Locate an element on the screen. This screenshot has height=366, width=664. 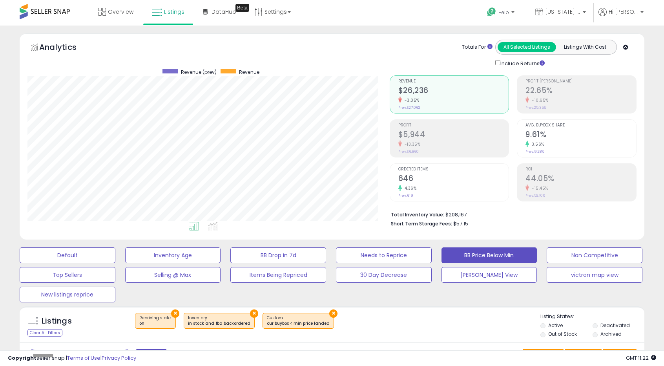
button: Filters is located at coordinates (151, 355).